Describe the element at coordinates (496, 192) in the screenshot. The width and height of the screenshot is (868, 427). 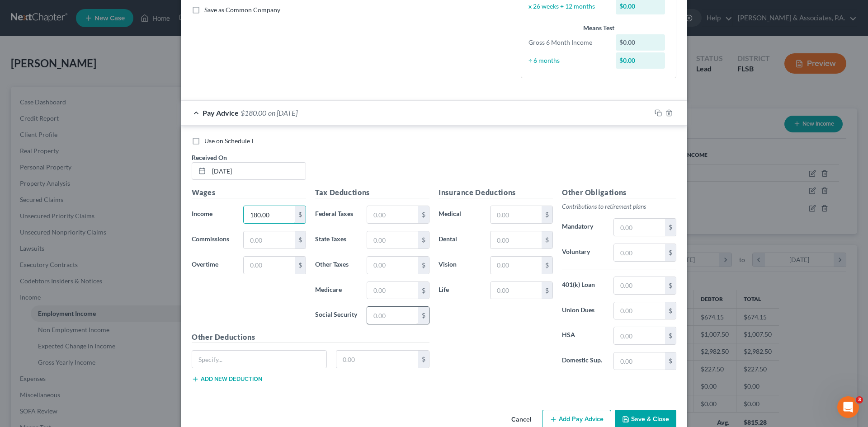
I see `h5: Insurance Deductions` at that location.